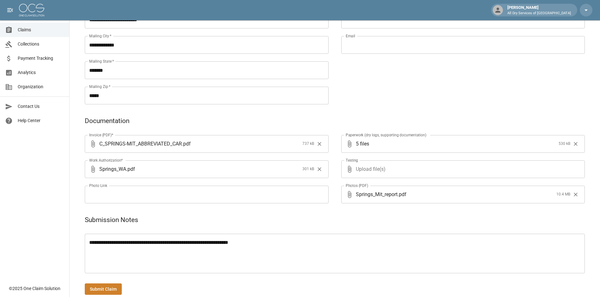 This screenshot has width=600, height=297. I want to click on div: © 2025 One Claim Solution, so click(34, 288).